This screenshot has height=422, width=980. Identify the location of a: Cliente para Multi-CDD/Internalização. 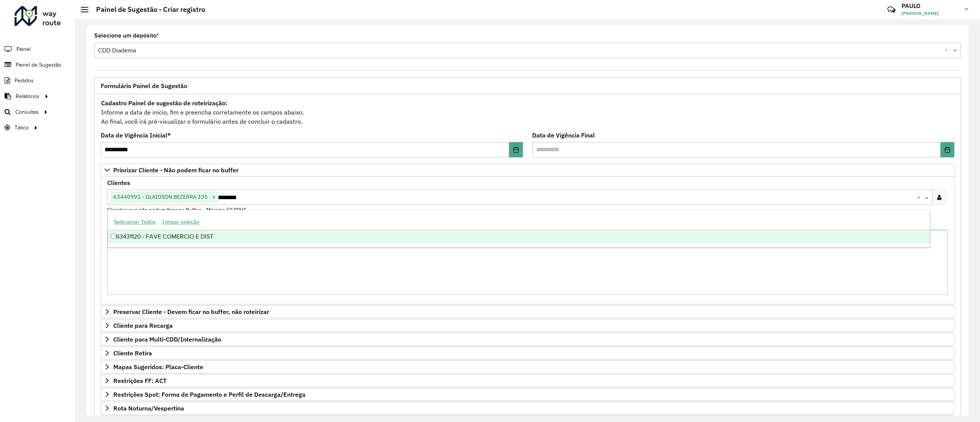
(528, 339).